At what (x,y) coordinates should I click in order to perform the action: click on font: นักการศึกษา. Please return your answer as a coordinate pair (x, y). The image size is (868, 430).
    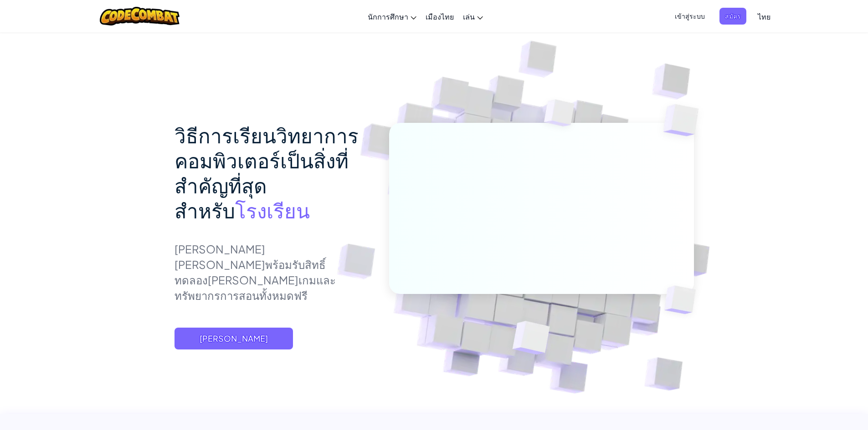
    Looking at the image, I should click on (388, 16).